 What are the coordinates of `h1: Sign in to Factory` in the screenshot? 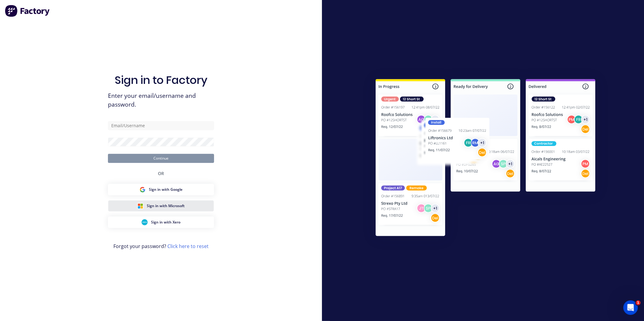 It's located at (161, 80).